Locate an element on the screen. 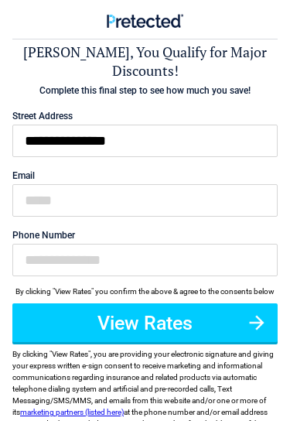 The height and width of the screenshot is (421, 290). h4: Complete this final step to see how much you save! is located at coordinates (145, 91).